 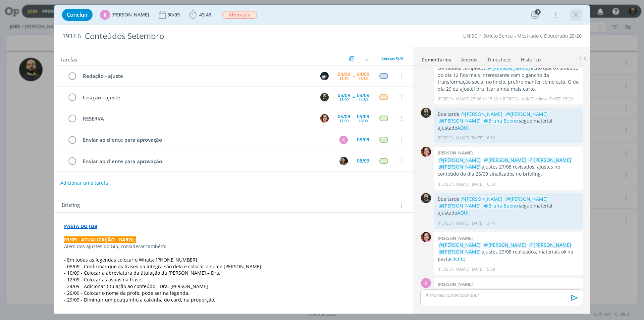 What do you see at coordinates (100, 239) in the screenshot?
I see `strong: 03/09 - ATUALIZAÇÃO - KAROL:` at bounding box center [100, 239].